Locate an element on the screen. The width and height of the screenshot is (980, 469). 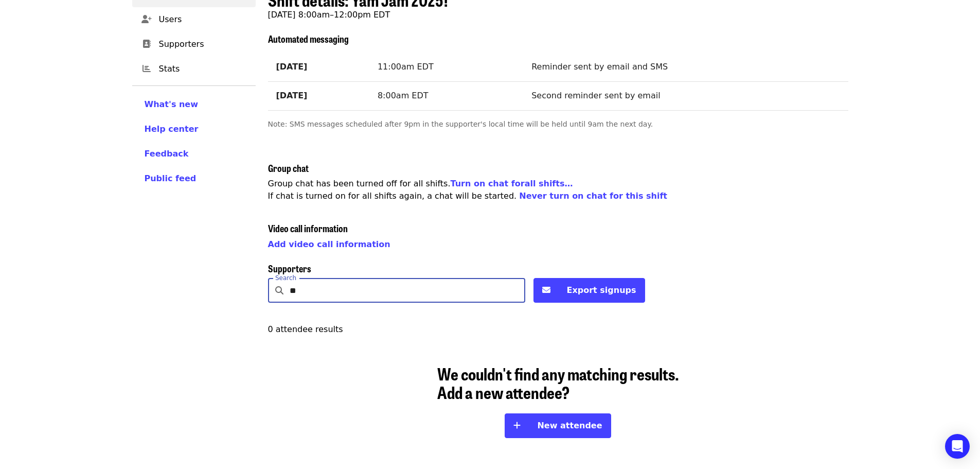
span: Stats is located at coordinates (204, 69).